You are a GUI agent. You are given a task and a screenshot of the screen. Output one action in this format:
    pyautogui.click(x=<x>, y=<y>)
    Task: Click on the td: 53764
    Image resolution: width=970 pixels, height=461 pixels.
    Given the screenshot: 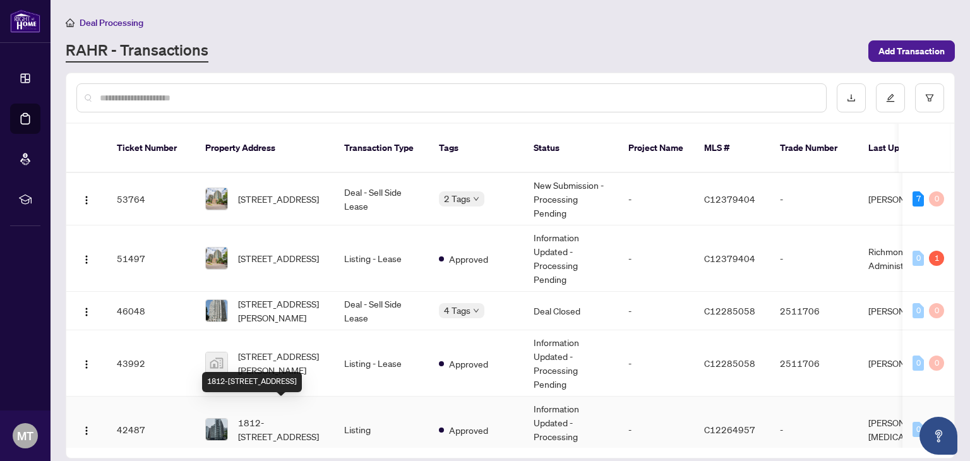 What is the action you would take?
    pyautogui.click(x=151, y=199)
    